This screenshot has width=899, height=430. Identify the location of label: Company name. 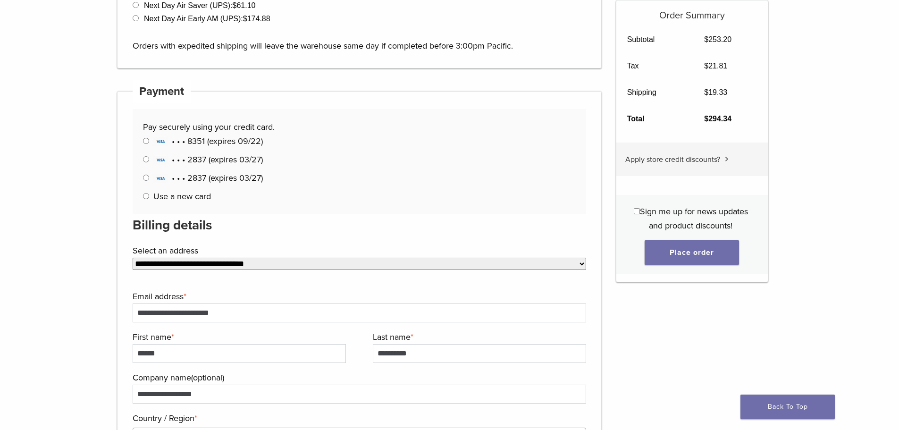
(358, 377).